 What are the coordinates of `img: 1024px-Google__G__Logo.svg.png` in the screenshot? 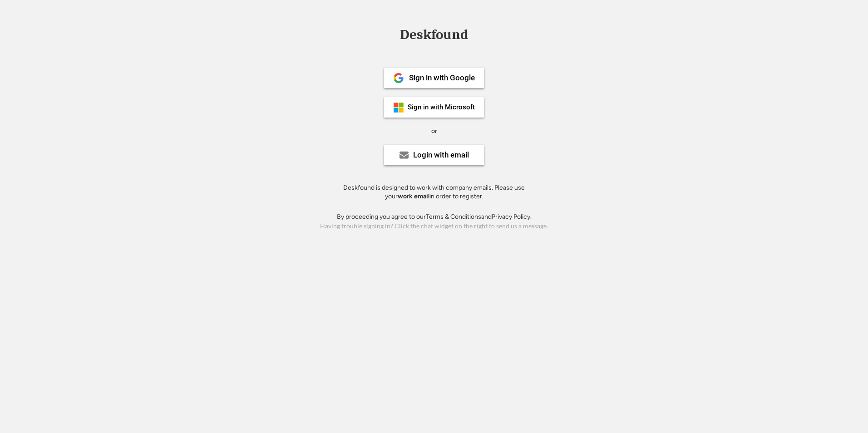 It's located at (398, 78).